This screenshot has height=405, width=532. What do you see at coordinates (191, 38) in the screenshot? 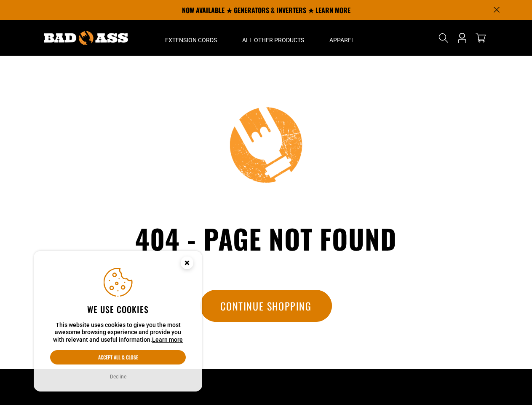
I see `summary: Extension Cords` at bounding box center [191, 38].